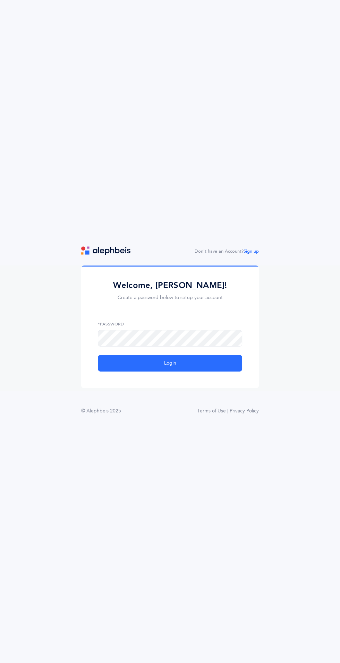  Describe the element at coordinates (170, 298) in the screenshot. I see `p: Create a password below to setup your account` at that location.